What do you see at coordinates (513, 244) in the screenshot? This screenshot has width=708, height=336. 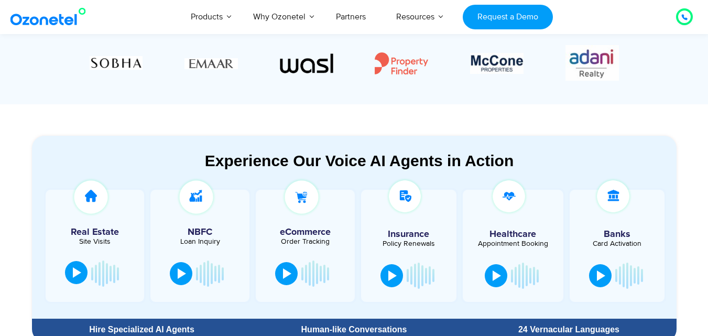 I see `div: Appointment Booking` at bounding box center [513, 244].